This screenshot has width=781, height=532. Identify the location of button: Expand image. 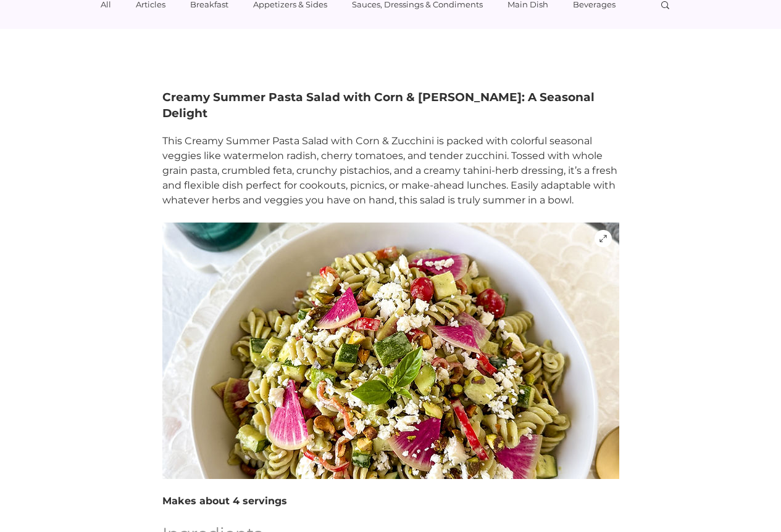
(603, 238).